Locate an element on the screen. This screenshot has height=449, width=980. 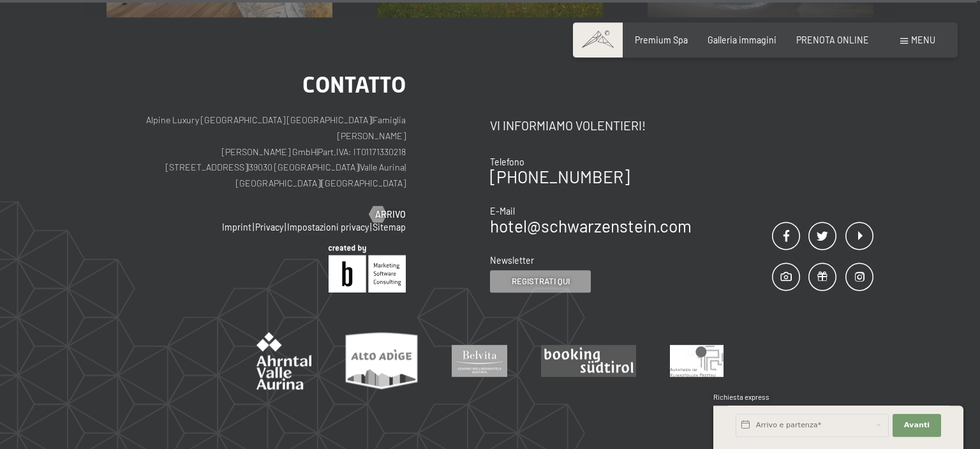
a: Privacy is located at coordinates (269, 227).